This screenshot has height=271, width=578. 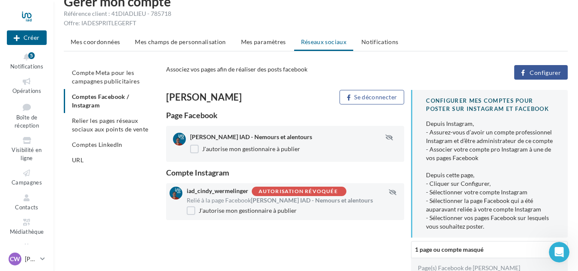 What do you see at coordinates (86, 49) in the screenshot?
I see `div: Débuter avec les campagnes publicitaires` at bounding box center [86, 49].